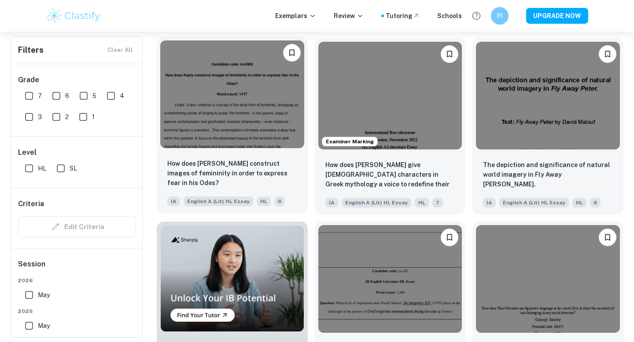  I want to click on h6: Session, so click(77, 268).